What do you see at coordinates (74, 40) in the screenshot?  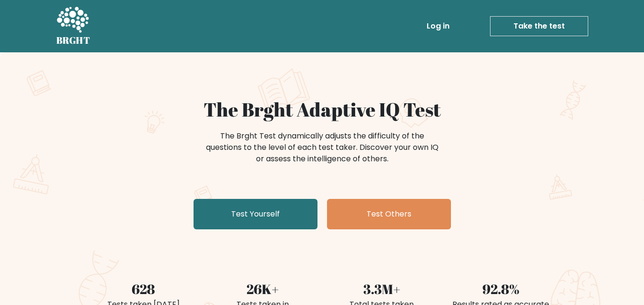 I see `h5: BRGHT` at bounding box center [74, 40].